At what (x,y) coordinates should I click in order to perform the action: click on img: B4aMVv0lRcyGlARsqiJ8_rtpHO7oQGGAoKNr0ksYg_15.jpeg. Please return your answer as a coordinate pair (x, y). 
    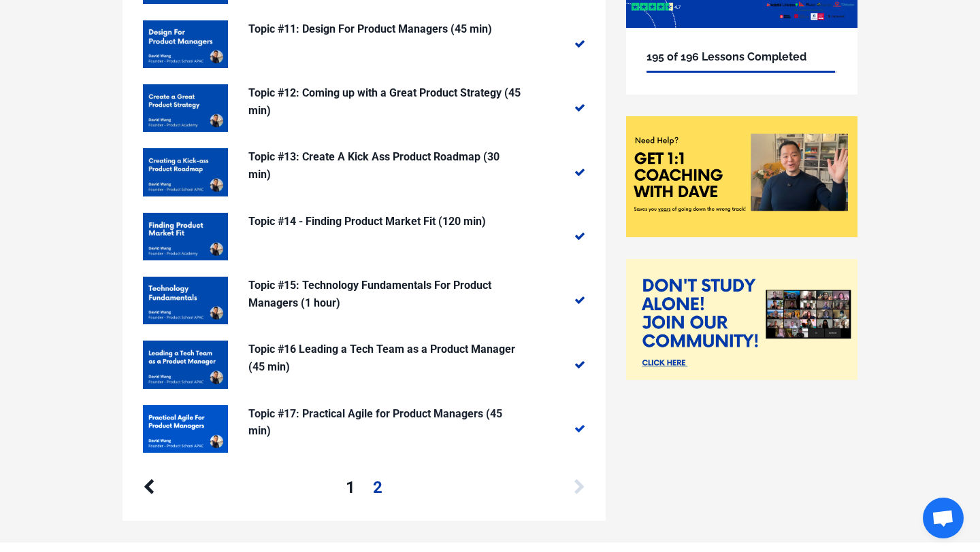
    Looking at the image, I should click on (185, 109).